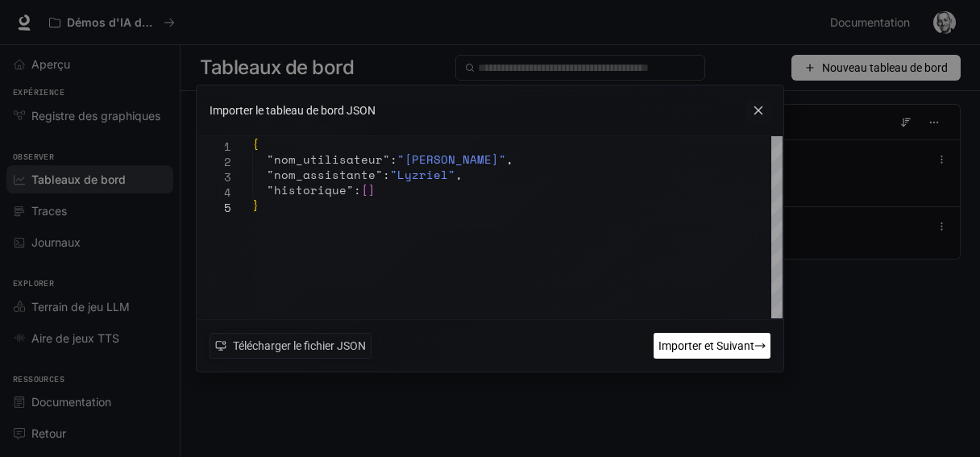  I want to click on button: Importer et Suivant, so click(712, 346).